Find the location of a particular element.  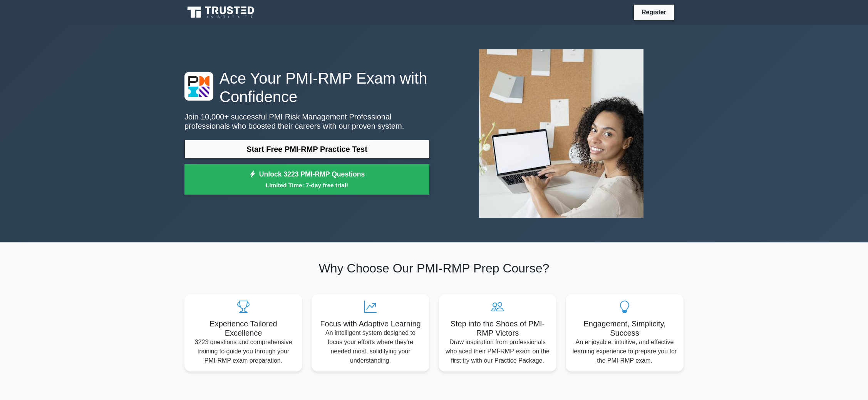

p: Join 10,000+ successful PMI Risk Management Professional professionals who boosted their careers ... is located at coordinates (307, 121).